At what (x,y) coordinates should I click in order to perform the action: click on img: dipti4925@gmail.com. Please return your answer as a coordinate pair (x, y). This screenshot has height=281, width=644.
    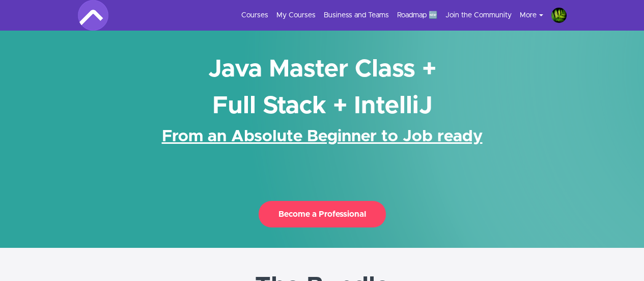
    Looking at the image, I should click on (559, 15).